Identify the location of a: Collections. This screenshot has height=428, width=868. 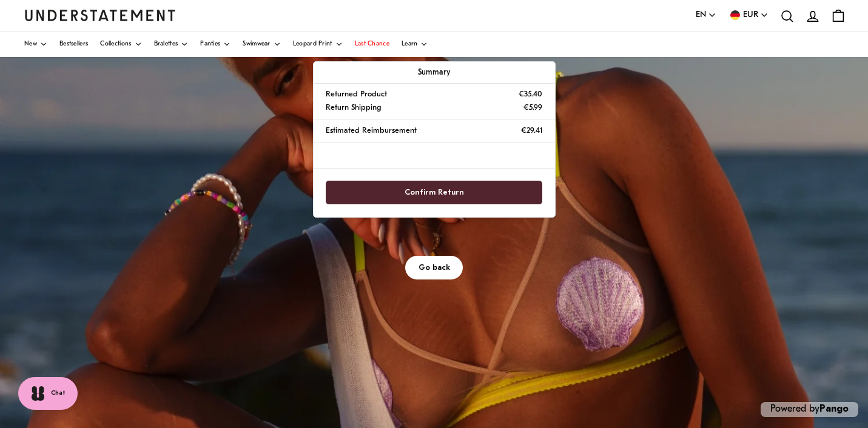
(121, 45).